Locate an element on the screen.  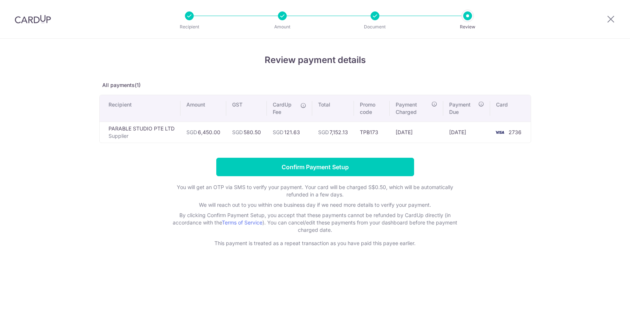
p: We will reach out to you within one business day if we need more details to verify your payment. is located at coordinates (315, 205).